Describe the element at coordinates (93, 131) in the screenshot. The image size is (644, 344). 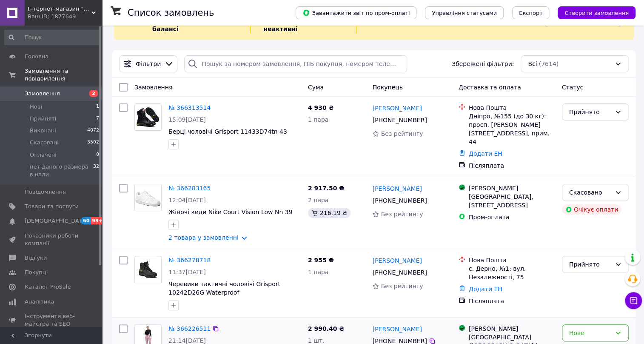
I see `span: 4072` at that location.